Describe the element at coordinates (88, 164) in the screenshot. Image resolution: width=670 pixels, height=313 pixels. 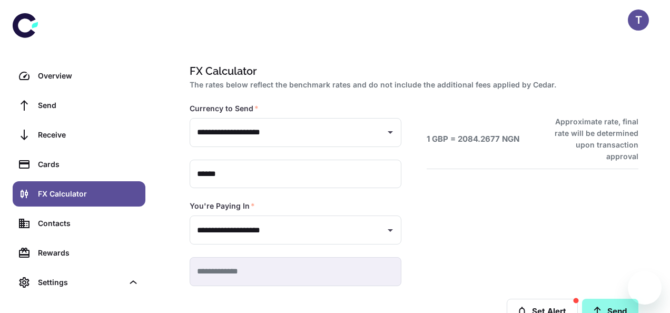
I see `div: Cards` at that location.